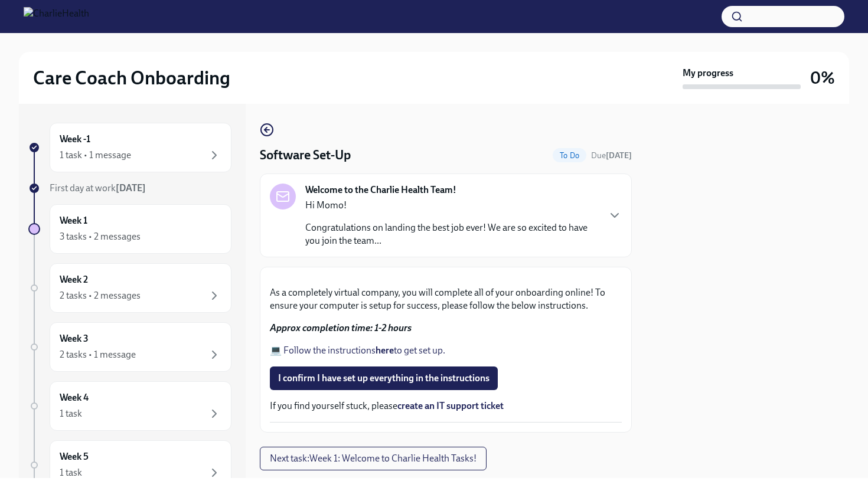 The image size is (868, 491). I want to click on a: 💻 Follow the instructionshereto get set up., so click(358, 350).